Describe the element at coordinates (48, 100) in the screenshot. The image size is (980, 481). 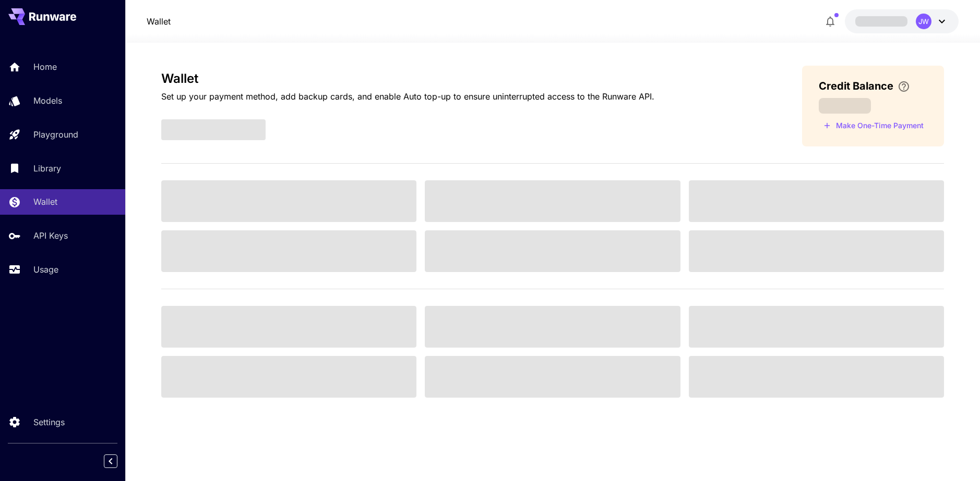
I see `p: Models` at that location.